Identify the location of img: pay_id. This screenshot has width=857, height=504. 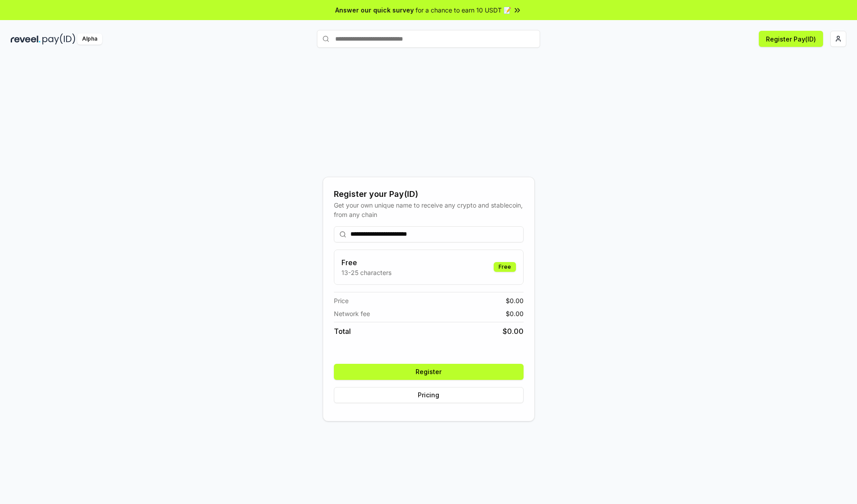
(59, 39).